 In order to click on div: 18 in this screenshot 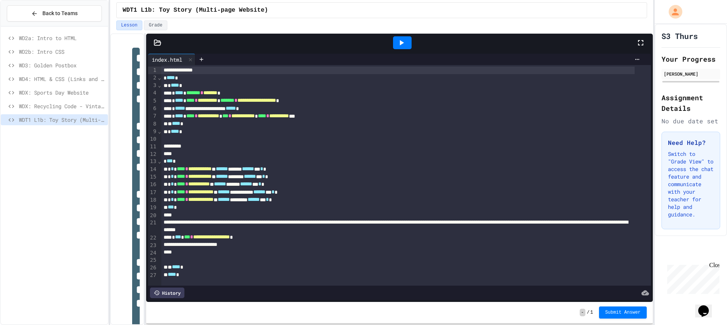, I will do `click(153, 200)`.